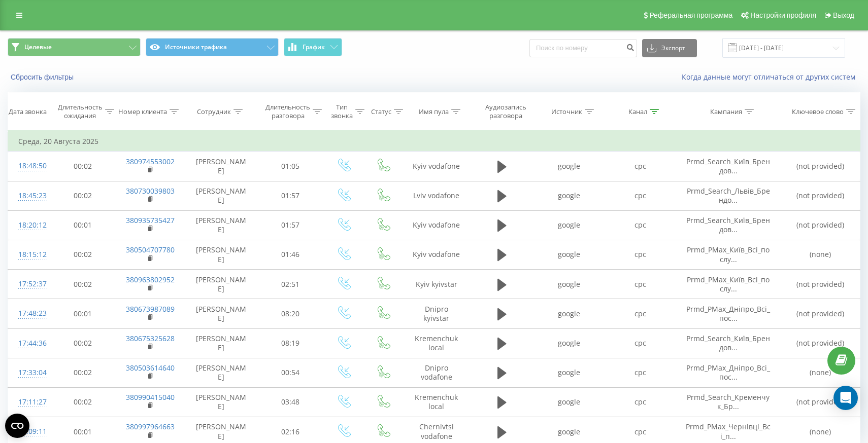 This screenshot has width=868, height=443. What do you see at coordinates (43, 77) in the screenshot?
I see `button: Сбросить фильтры` at bounding box center [43, 77].